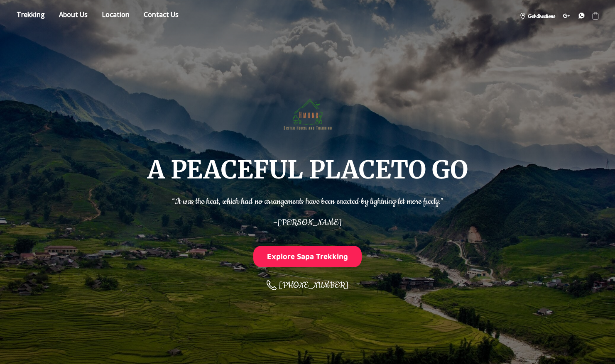  I want to click on p: “It was the heat, which had no arrangements have been enacted by lightning let more freely.”, so click(308, 199).